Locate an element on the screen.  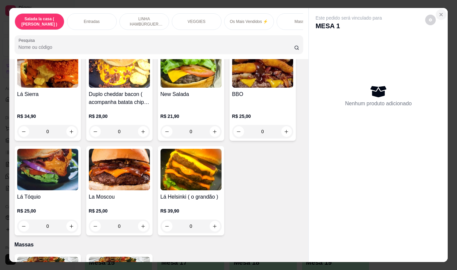
h4: Lá Sierra is located at coordinates (48, 94).